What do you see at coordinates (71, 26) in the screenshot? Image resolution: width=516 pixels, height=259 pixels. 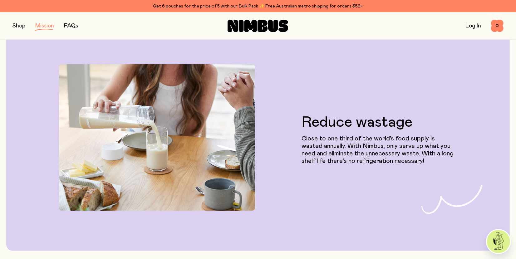 I see `a: FAQs` at bounding box center [71, 26].